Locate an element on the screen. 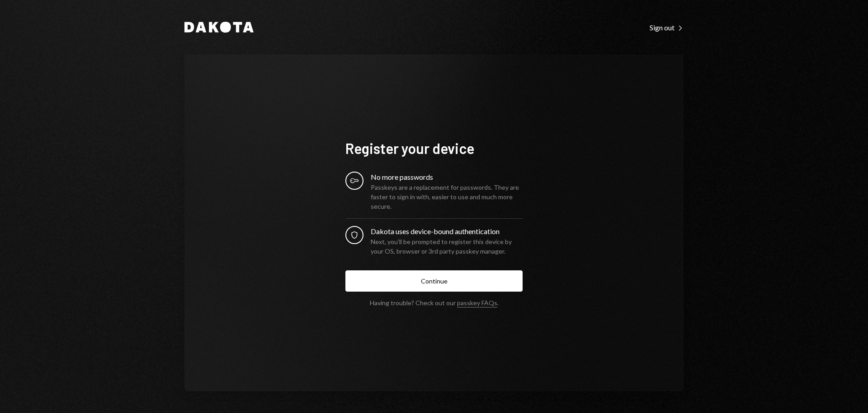 This screenshot has width=868, height=413. div: Having trouble? Check out our . is located at coordinates (434, 302).